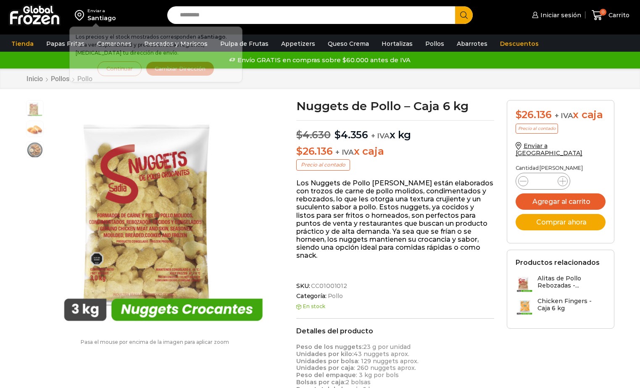 The width and height of the screenshot is (640, 388). Describe the element at coordinates (244, 44) in the screenshot. I see `a: Pulpa de Frutas` at that location.